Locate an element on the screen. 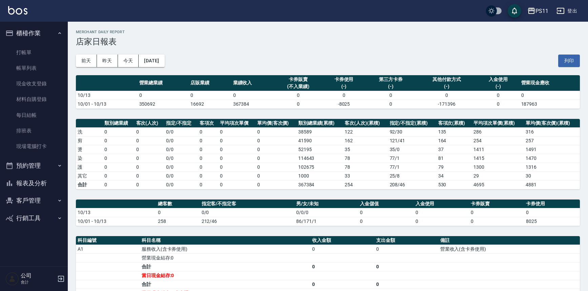  td: 剪 is located at coordinates (89, 141).